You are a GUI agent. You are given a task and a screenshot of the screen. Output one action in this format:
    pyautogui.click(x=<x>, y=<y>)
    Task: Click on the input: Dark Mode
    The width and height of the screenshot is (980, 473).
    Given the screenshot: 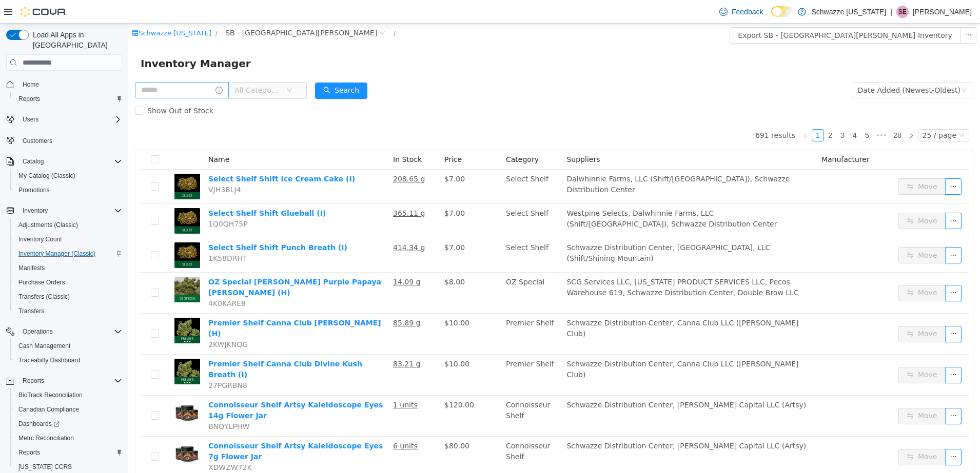 What is the action you would take?
    pyautogui.click(x=782, y=11)
    